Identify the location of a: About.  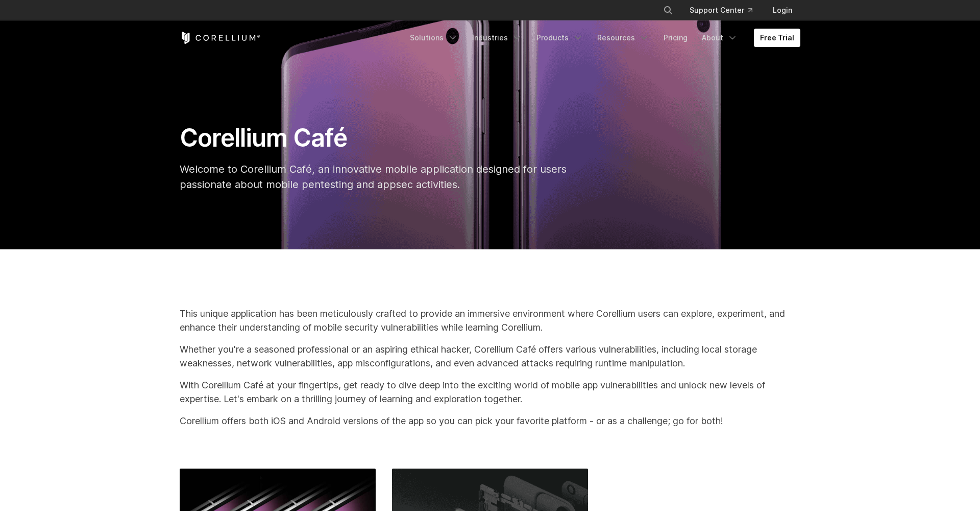
(719, 38).